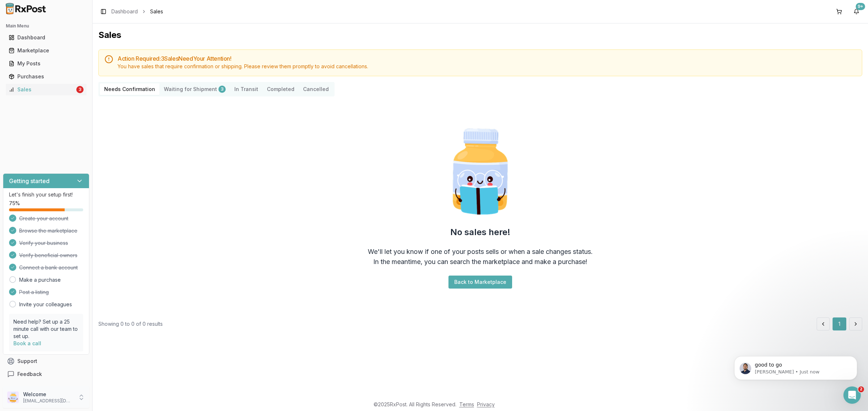 The image size is (868, 411). I want to click on button: My Posts, so click(46, 64).